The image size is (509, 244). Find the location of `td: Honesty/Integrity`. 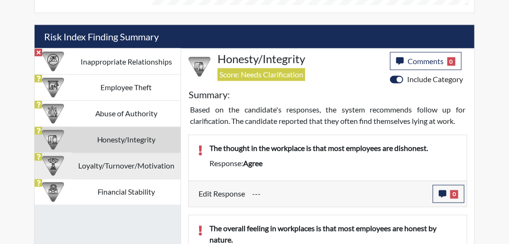

td: Honesty/Integrity is located at coordinates (126, 140).